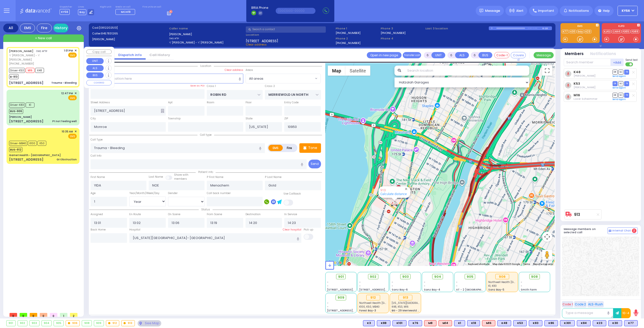  What do you see at coordinates (406, 189) in the screenshot?
I see `button: Close` at bounding box center [406, 189].